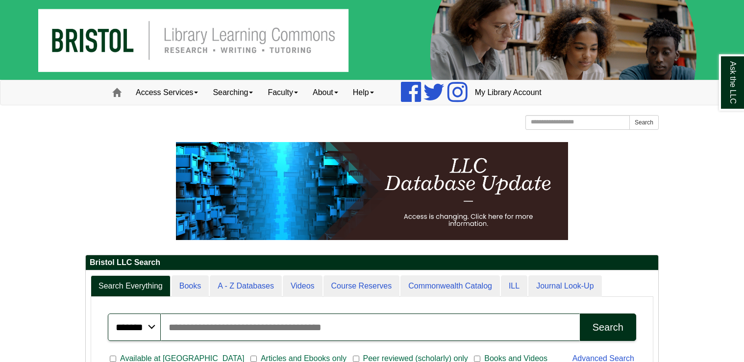 The width and height of the screenshot is (744, 362). What do you see at coordinates (167, 93) in the screenshot?
I see `a: Access Services` at bounding box center [167, 93].